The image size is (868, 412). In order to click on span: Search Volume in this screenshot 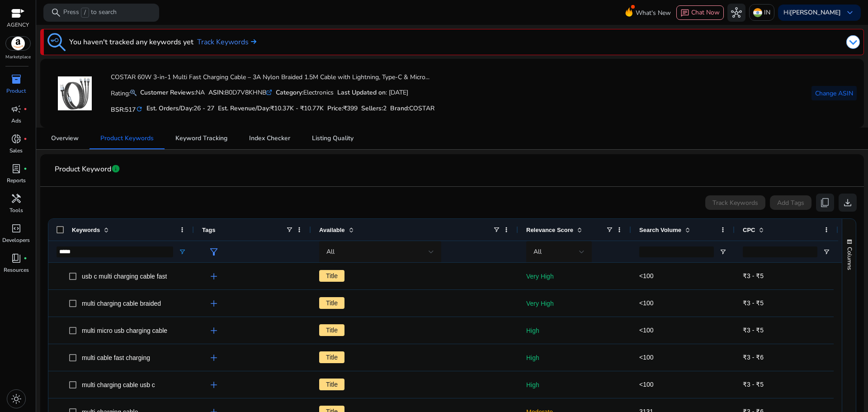, I will do `click(661, 230)`.